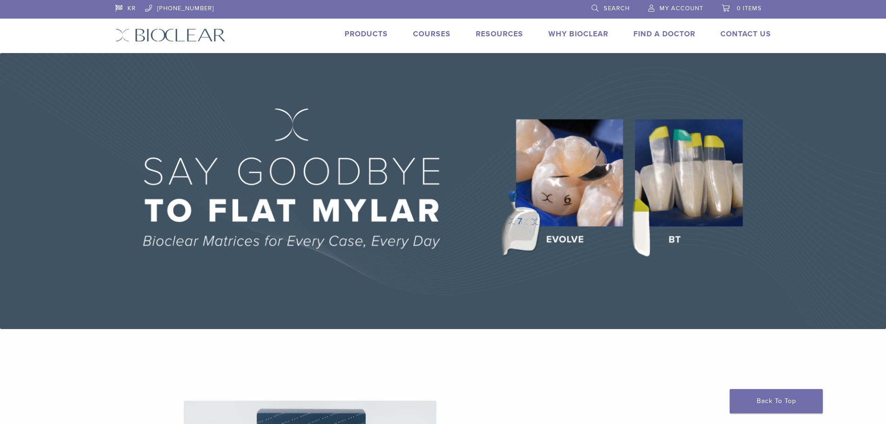  Describe the element at coordinates (432, 34) in the screenshot. I see `a: Courses` at that location.